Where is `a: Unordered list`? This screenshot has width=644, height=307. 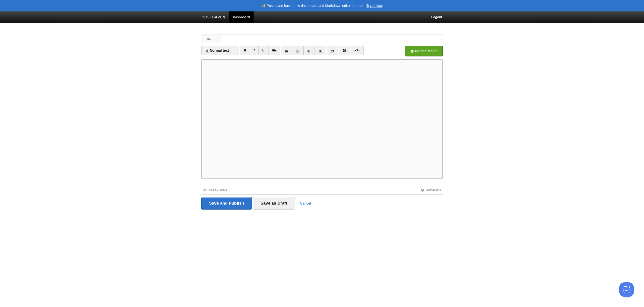
a: Unordered list is located at coordinates (286, 50).